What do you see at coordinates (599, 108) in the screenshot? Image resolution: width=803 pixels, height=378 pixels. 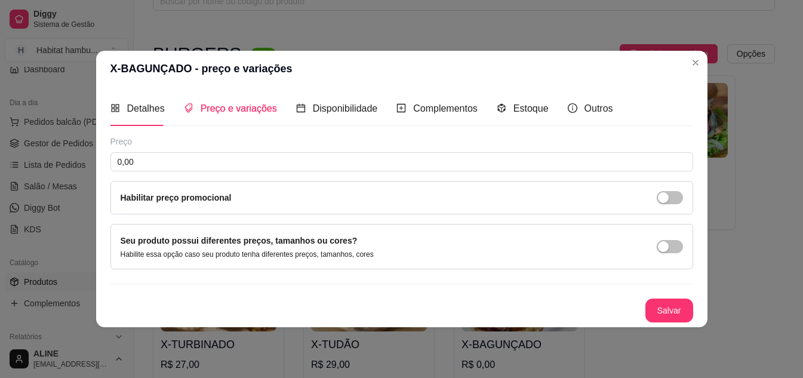 I see `span: Outros` at bounding box center [599, 108].